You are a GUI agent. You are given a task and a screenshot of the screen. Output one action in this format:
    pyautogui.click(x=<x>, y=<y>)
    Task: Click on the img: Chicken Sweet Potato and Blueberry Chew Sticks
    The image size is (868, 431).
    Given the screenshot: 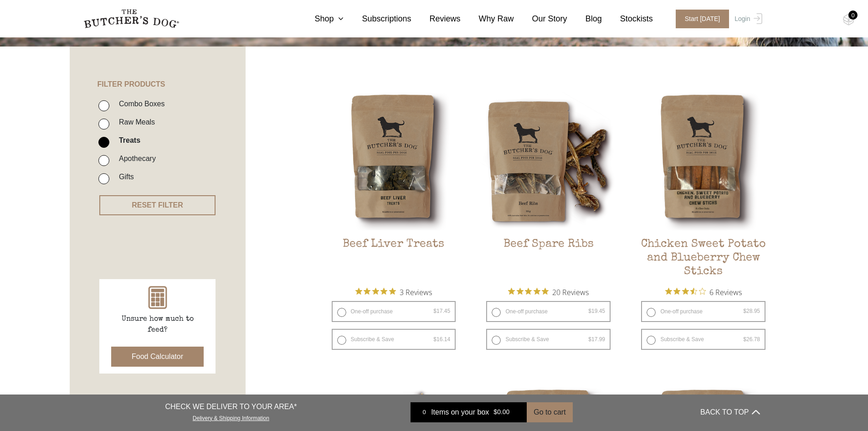 What is the action you would take?
    pyautogui.click(x=703, y=161)
    